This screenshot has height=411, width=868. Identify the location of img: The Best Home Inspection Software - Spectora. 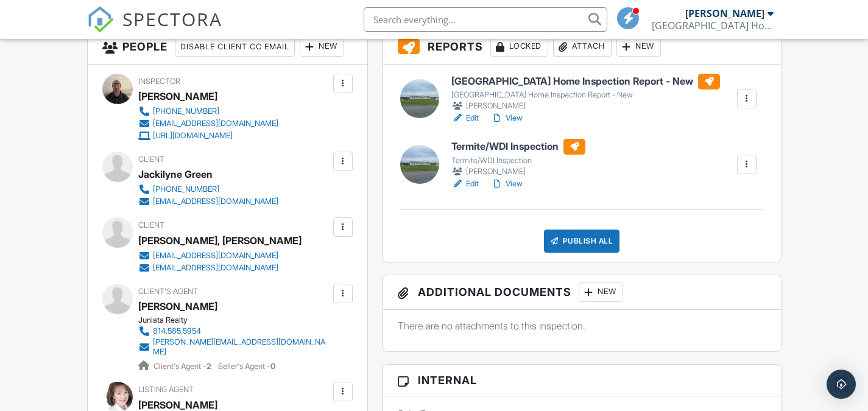
(101, 19).